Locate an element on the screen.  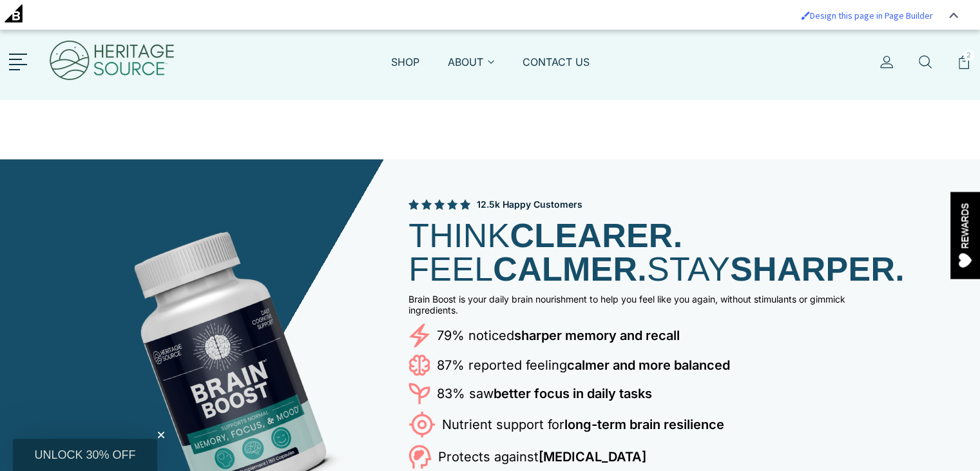
a: Enabled brush for page builder edit. Design this page in Page Builder is located at coordinates (867, 15).